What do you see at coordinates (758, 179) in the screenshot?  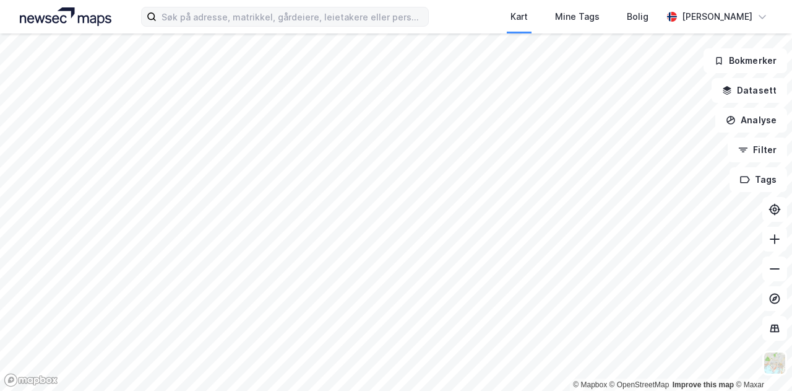 I see `button: Tags` at bounding box center [758, 179].